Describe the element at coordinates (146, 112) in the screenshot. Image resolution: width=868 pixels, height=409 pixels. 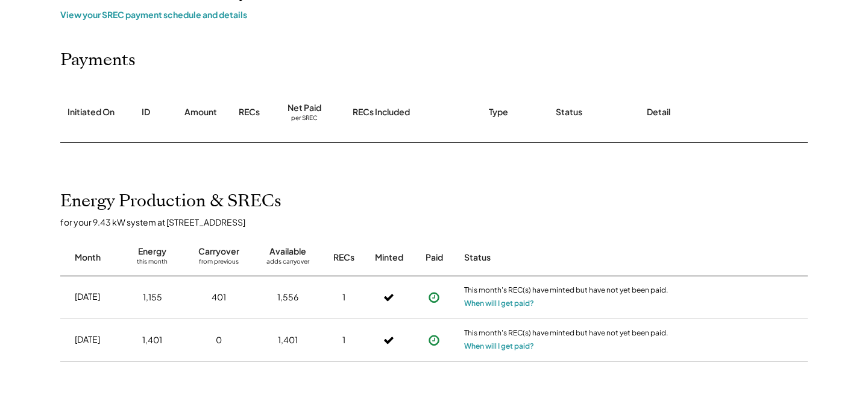
I see `div: ID` at that location.